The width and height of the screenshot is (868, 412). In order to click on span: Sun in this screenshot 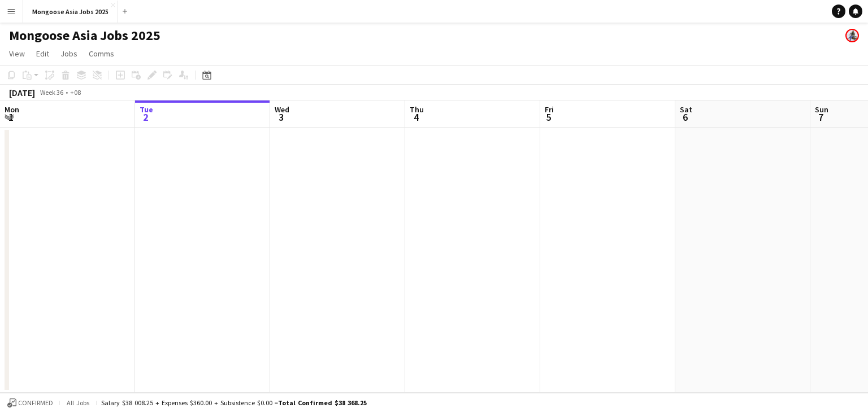, I will do `click(822, 109)`.